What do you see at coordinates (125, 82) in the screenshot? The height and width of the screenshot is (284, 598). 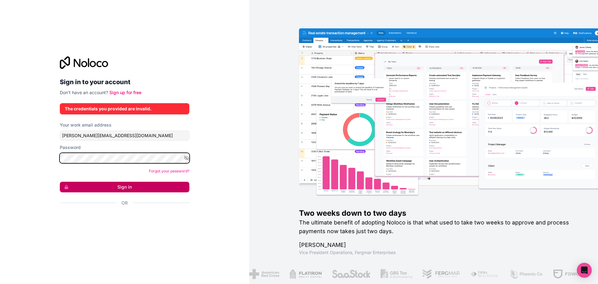 I see `h2: Sign in to your account` at bounding box center [125, 82].